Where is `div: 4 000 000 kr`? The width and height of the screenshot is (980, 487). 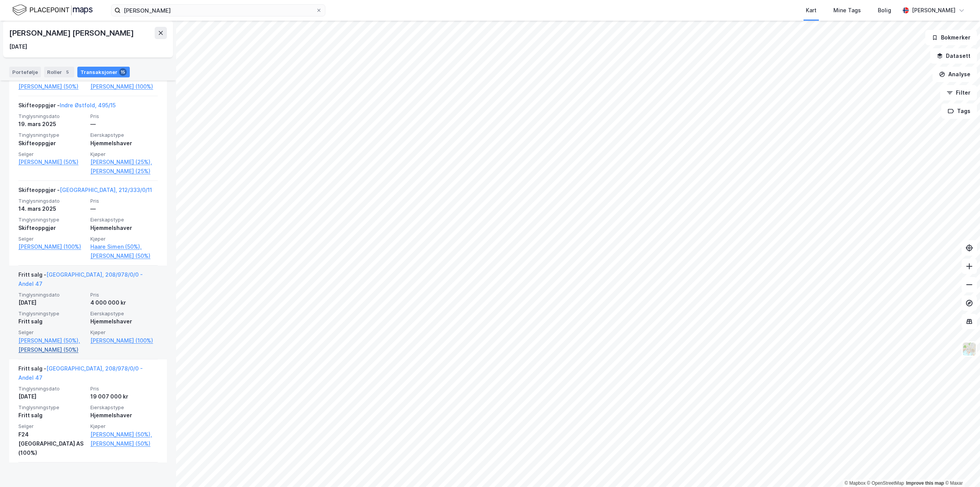 div: 4 000 000 kr is located at coordinates (124, 303).